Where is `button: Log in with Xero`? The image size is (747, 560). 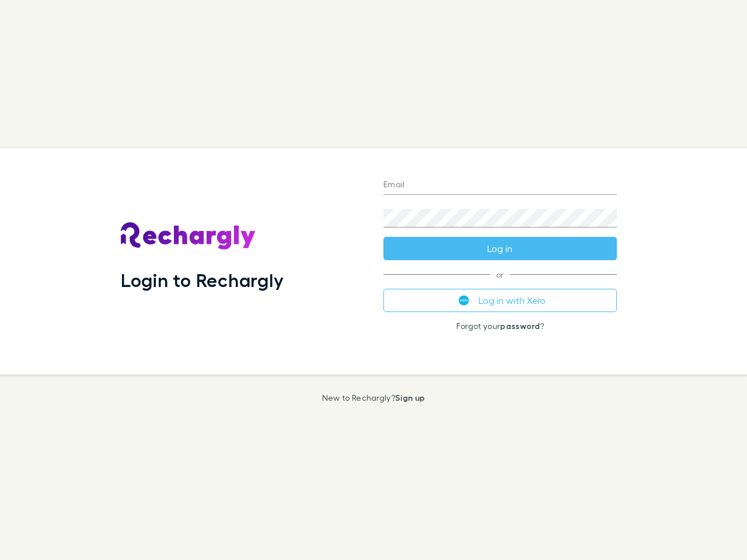
button: Log in with Xero is located at coordinates (500, 301).